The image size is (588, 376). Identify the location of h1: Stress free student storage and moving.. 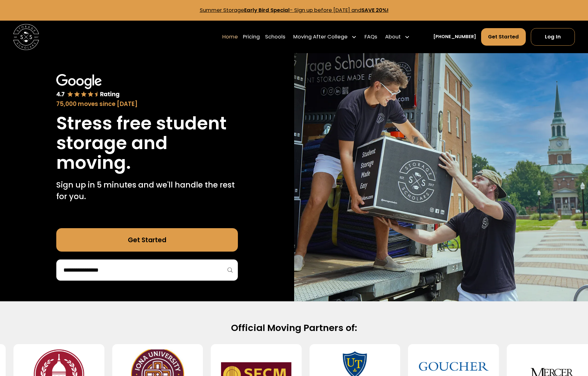
(147, 143).